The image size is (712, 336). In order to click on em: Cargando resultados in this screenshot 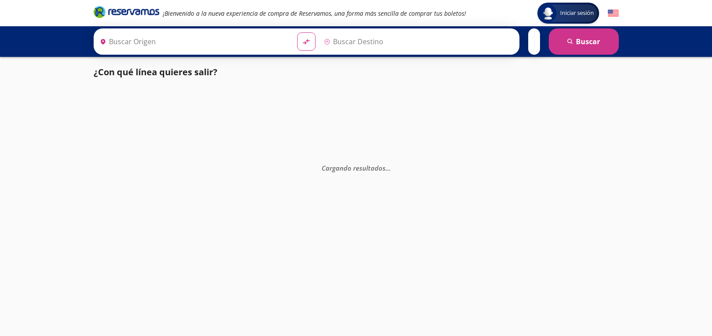, I will do `click(356, 168)`.